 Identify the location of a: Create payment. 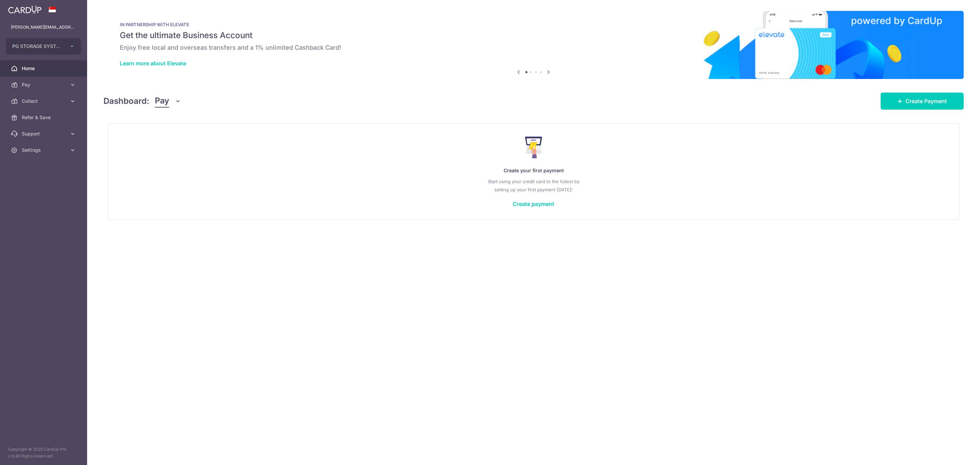
(533, 203).